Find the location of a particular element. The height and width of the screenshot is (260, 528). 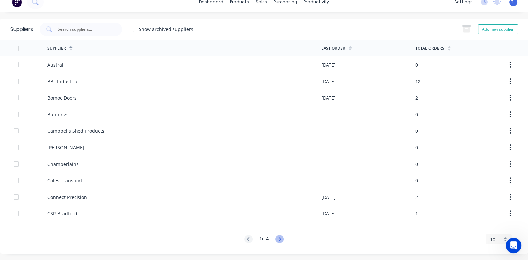

div: Last Order is located at coordinates (333, 48).